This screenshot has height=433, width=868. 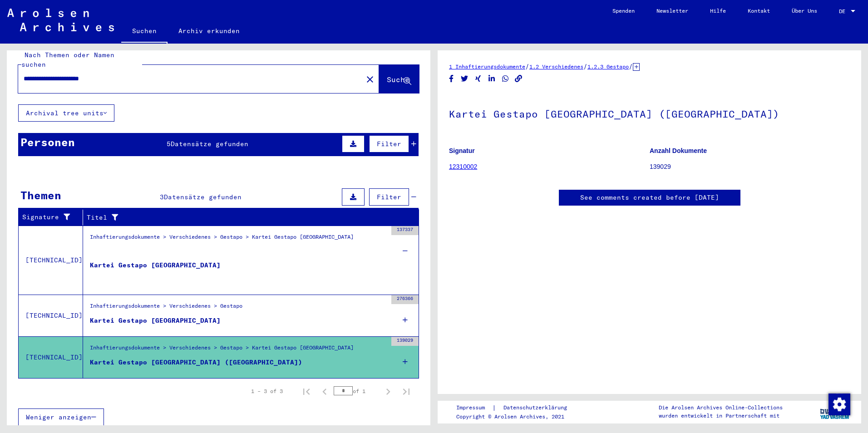 I want to click on a: 1 Inhaftierungsdokumente, so click(x=487, y=66).